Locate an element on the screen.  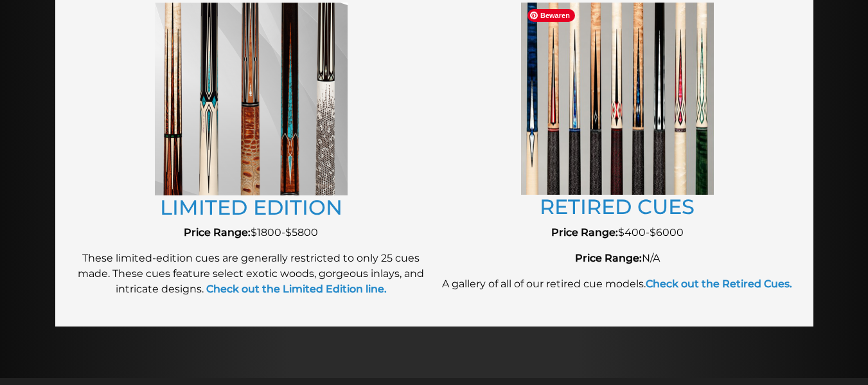
p: $1800-$5800 is located at coordinates (251, 233).